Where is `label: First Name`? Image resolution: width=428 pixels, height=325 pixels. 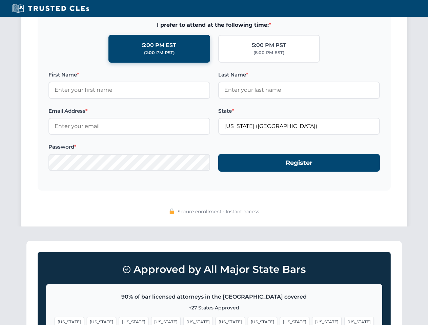
label: First Name is located at coordinates (129, 75).